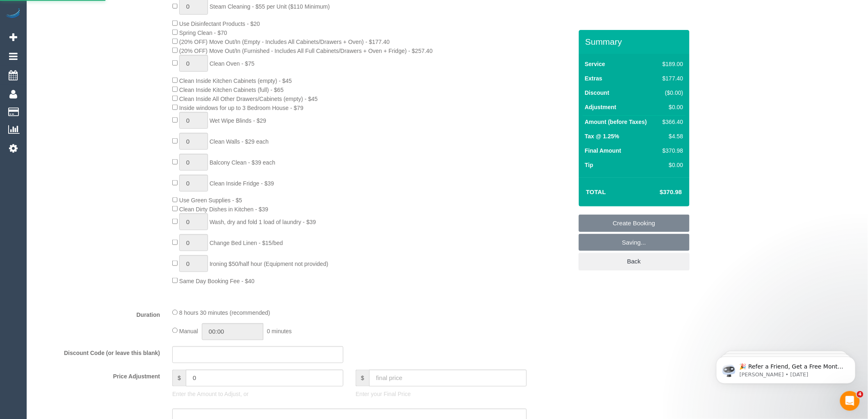  I want to click on span: (20% OFF) Move Out/In (Empty - Includes All Cabinets/Drawers + Oven) - $177.40, so click(284, 42).